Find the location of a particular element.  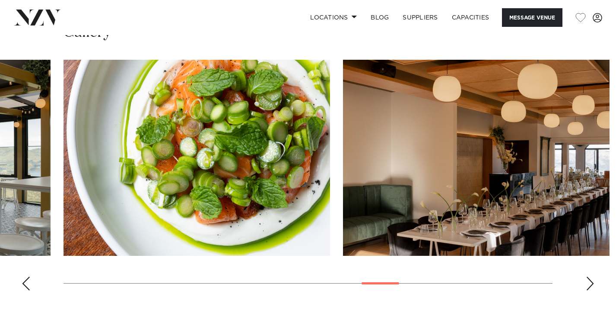

swiper-slide: 15 / 23 is located at coordinates (197, 157).